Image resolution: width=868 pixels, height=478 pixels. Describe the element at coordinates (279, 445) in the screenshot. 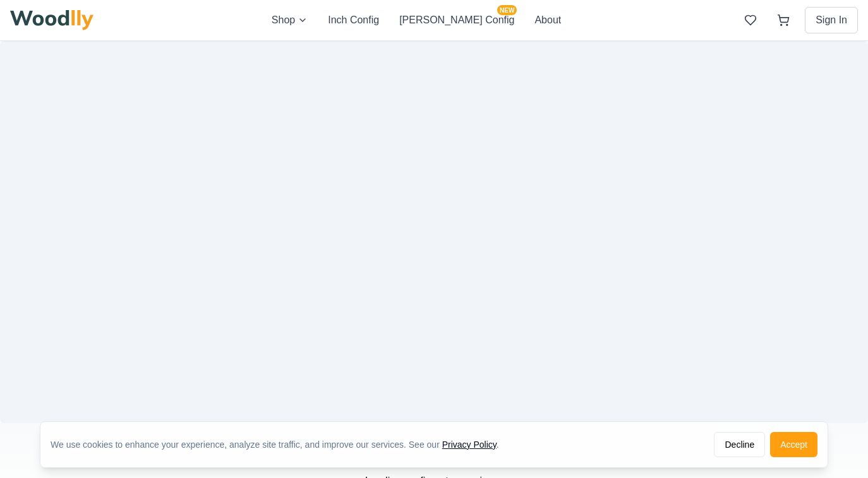

I see `div: We use cookies to enhance your experience, analyze site traffic, and improve our services. See our .` at that location.